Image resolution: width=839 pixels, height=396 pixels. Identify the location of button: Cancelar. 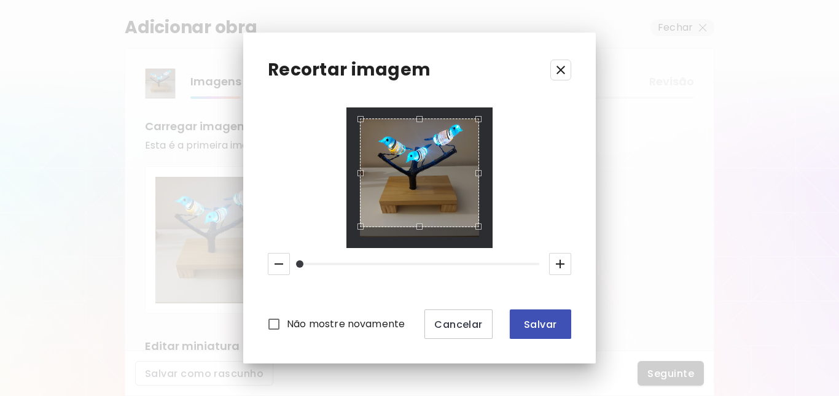
(458, 324).